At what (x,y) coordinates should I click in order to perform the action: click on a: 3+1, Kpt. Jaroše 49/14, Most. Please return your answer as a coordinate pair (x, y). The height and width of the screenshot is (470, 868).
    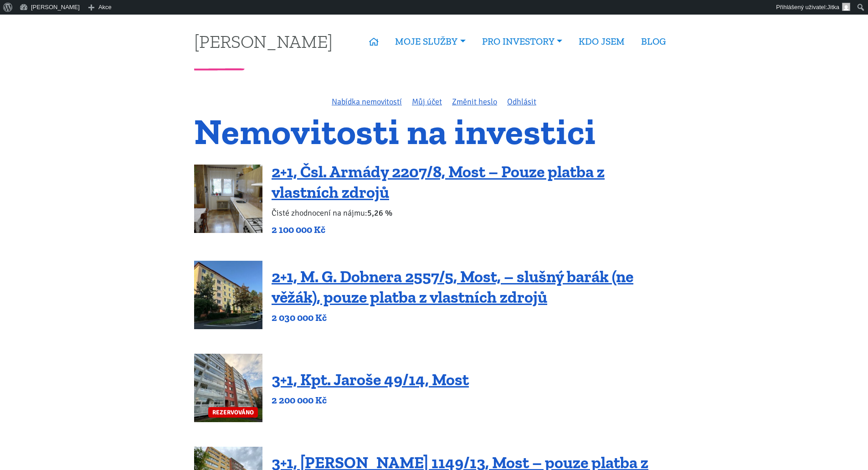
    Looking at the image, I should click on (370, 379).